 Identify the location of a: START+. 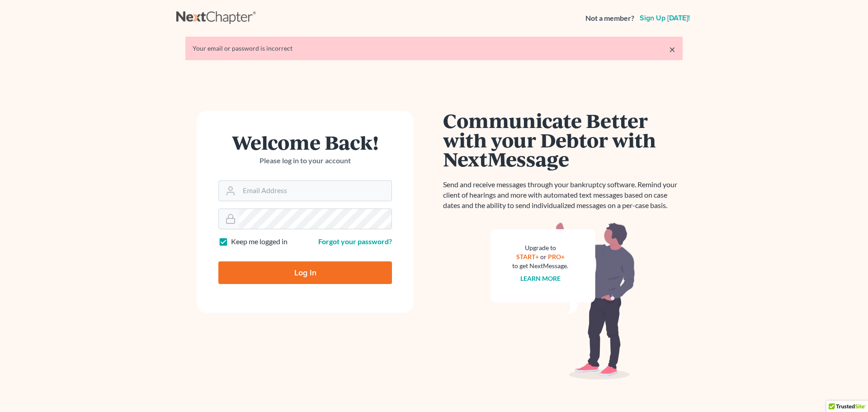
(527, 257).